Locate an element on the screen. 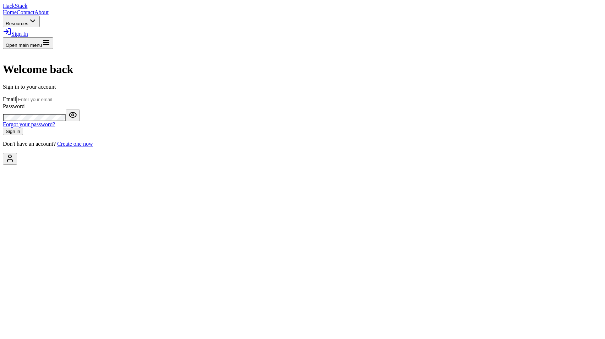  a: Forgot your password? is located at coordinates (29, 124).